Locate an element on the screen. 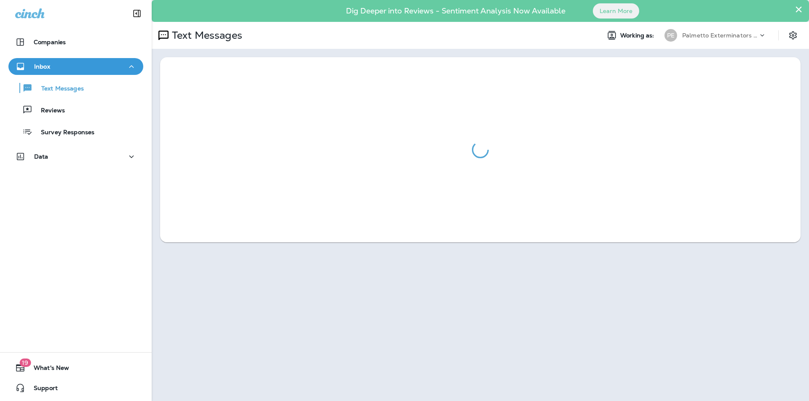 The width and height of the screenshot is (809, 401). button: Companies is located at coordinates (76, 42).